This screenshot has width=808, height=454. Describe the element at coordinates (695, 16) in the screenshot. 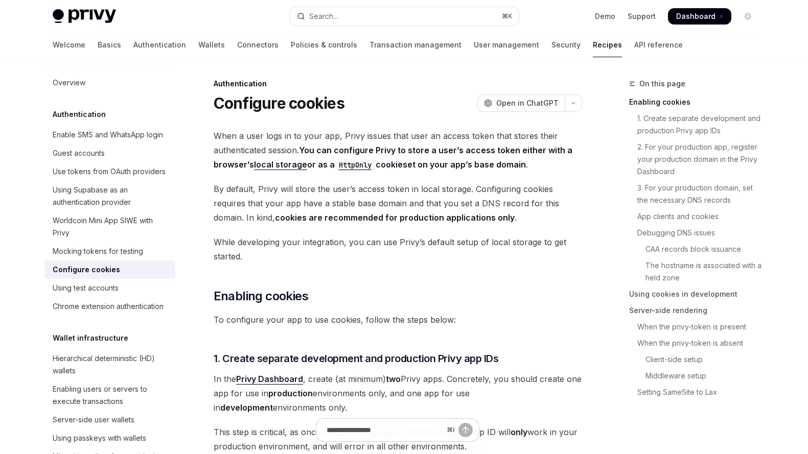

I see `span: Dashboard` at that location.